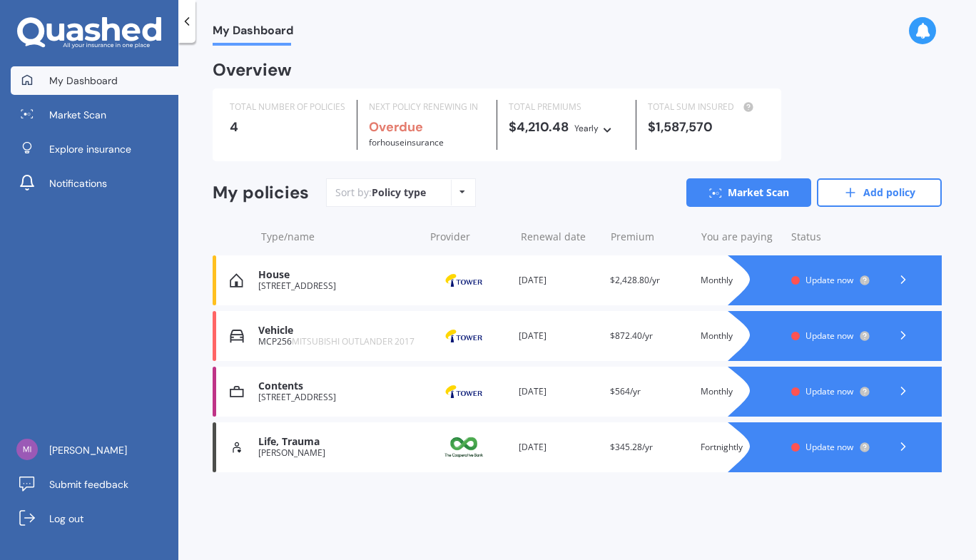  Describe the element at coordinates (77, 115) in the screenshot. I see `span: Market Scan` at that location.